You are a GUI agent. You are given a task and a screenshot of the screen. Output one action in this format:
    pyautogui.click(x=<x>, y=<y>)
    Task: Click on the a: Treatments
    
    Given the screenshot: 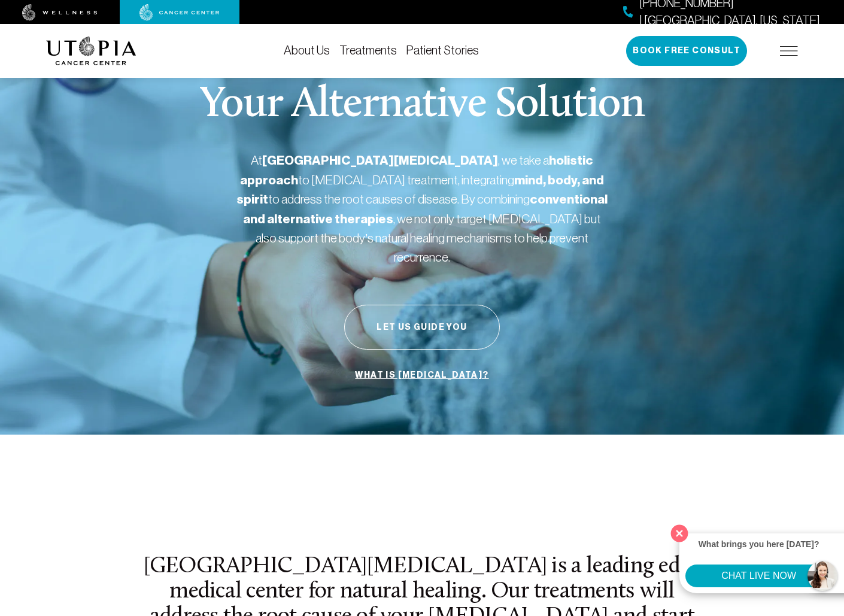 What is the action you would take?
    pyautogui.click(x=369, y=50)
    